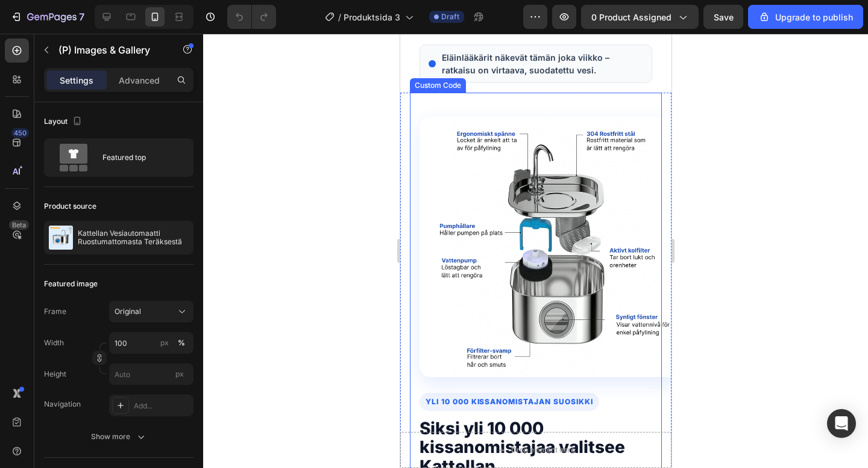 This screenshot has width=868, height=468. I want to click on label: Frame, so click(55, 312).